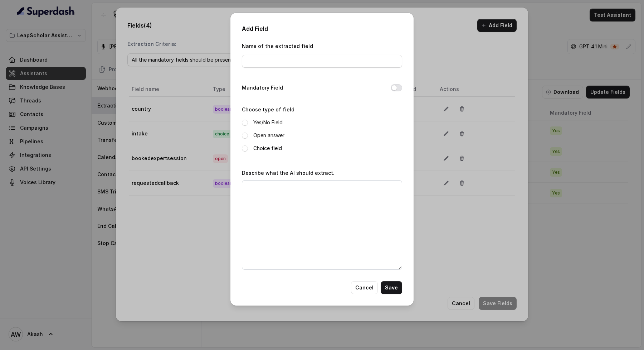 This screenshot has height=350, width=644. Describe the element at coordinates (391, 288) in the screenshot. I see `button: Save` at that location.